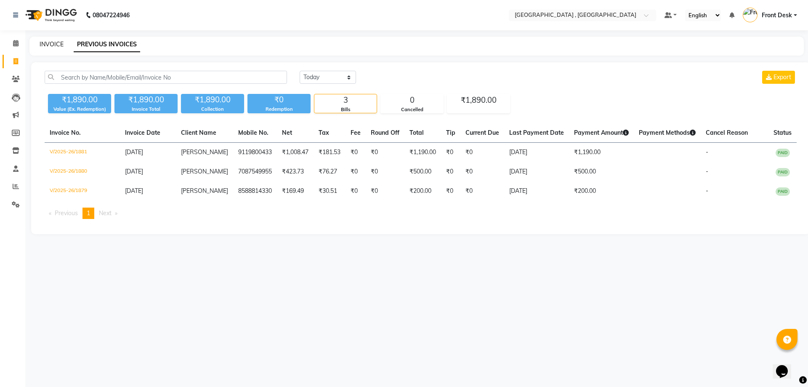 This screenshot has height=387, width=808. Describe the element at coordinates (50, 15) in the screenshot. I see `img: logo` at that location.